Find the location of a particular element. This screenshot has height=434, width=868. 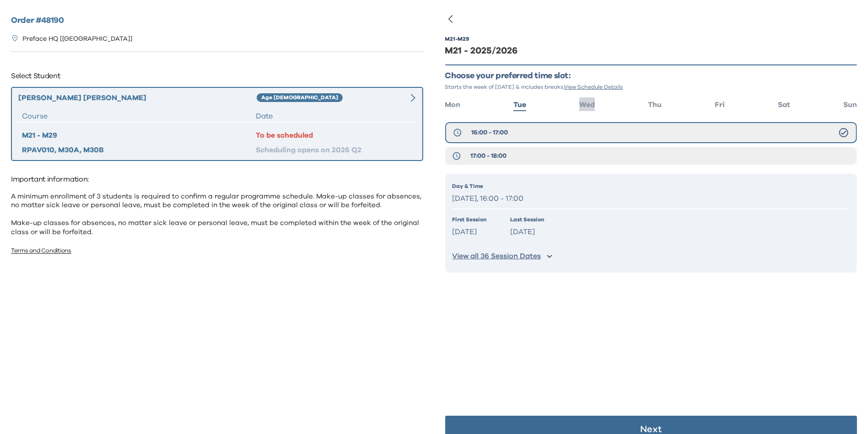

div: M21 - 2025/2026 is located at coordinates (651, 51).